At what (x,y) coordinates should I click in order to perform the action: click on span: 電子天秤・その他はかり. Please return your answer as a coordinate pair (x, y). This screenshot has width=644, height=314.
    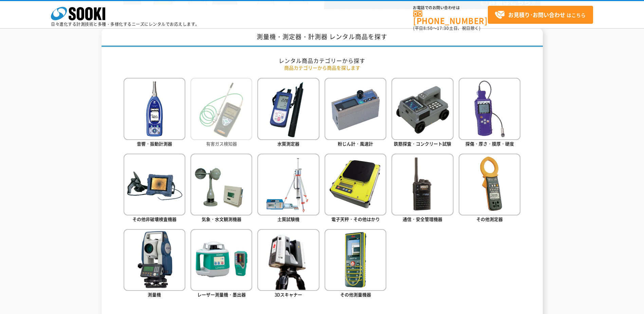
    Looking at the image, I should click on (355, 219).